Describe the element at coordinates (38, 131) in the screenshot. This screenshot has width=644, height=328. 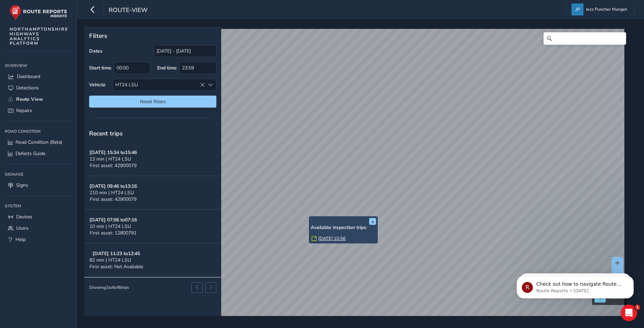
I see `div: Road Condition` at that location.